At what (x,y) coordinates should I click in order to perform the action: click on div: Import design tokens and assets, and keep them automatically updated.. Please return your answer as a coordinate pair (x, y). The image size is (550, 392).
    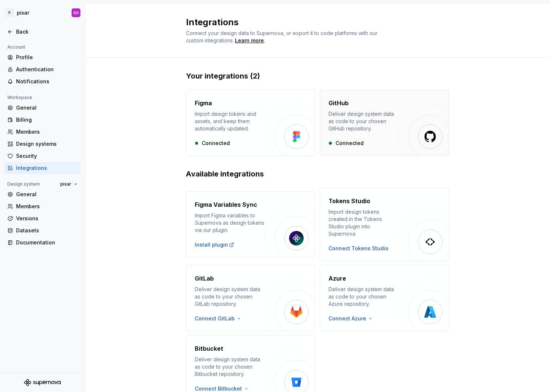
    Looking at the image, I should click on (230, 121).